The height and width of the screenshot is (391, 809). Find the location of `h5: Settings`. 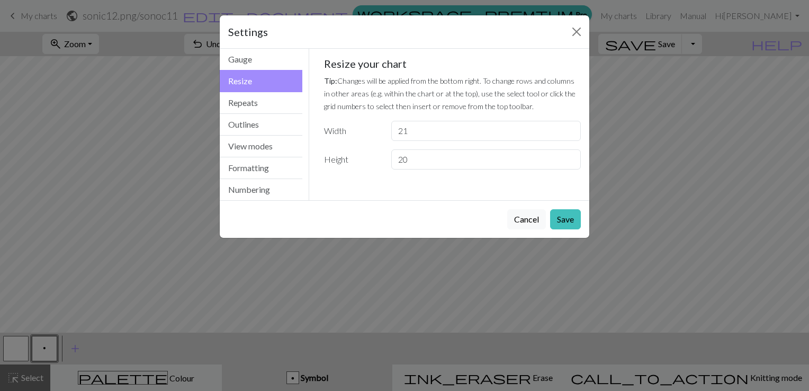

h5: Settings is located at coordinates (248, 32).